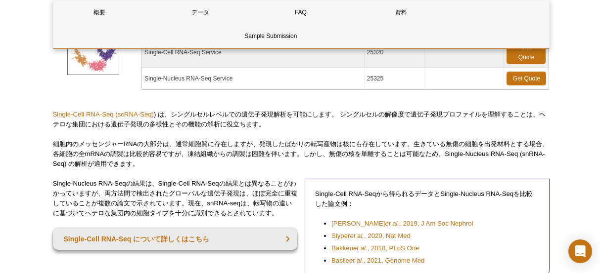 Image resolution: width=602 pixels, height=273 pixels. Describe the element at coordinates (394, 79) in the screenshot. I see `td: 25325` at that location.